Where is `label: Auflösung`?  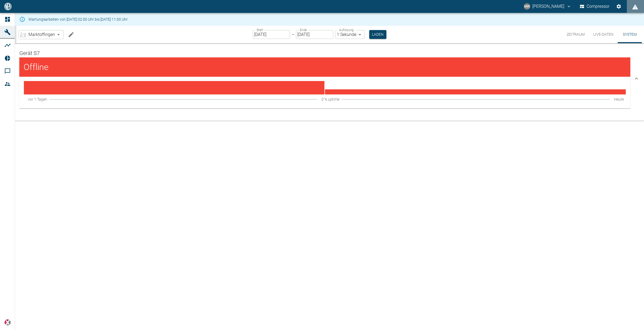
label: Auflösung is located at coordinates (346, 30).